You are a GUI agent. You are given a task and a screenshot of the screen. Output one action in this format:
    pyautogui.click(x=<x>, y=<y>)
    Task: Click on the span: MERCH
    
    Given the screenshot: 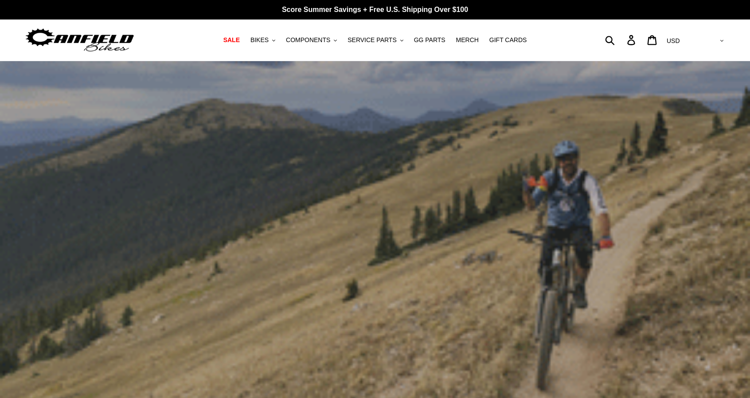 What is the action you would take?
    pyautogui.click(x=467, y=40)
    